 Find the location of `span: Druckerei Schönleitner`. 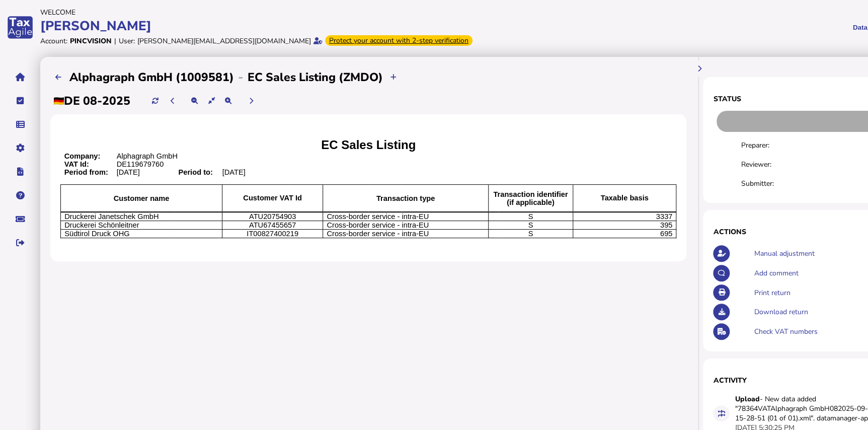

span: Druckerei Schönleitner is located at coordinates (101, 225).